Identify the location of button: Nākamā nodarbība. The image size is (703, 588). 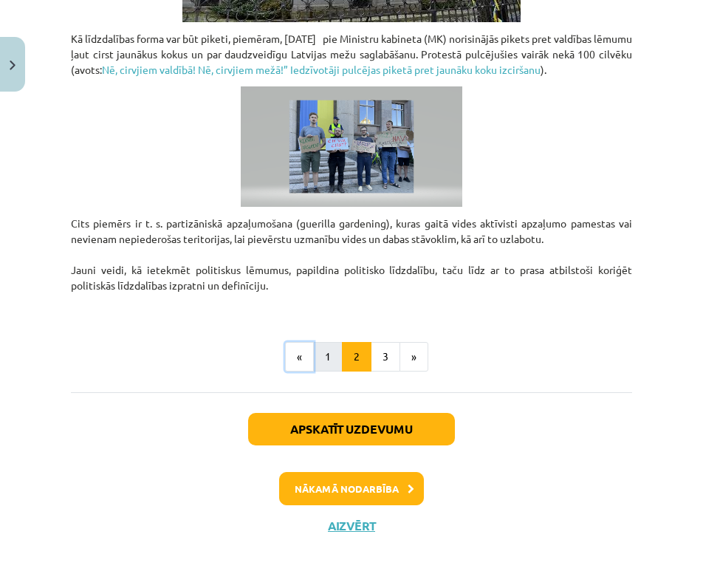
(352, 489).